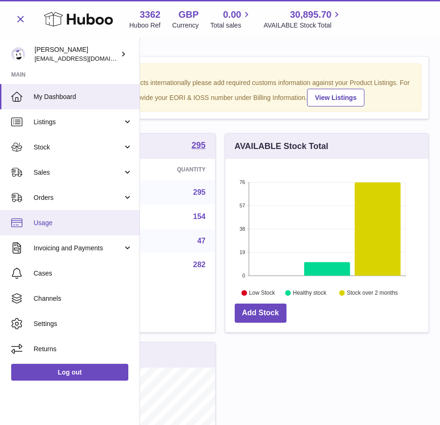  Describe the element at coordinates (78, 198) in the screenshot. I see `span: Orders` at that location.